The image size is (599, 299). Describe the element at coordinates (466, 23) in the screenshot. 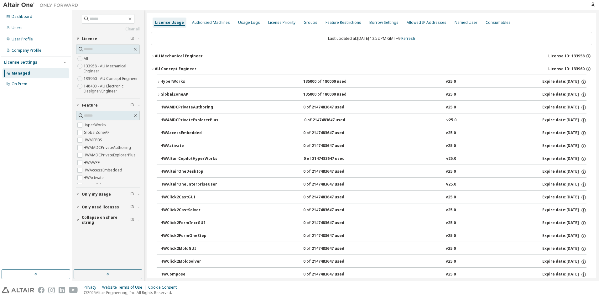

I see `div: Named User` at that location.